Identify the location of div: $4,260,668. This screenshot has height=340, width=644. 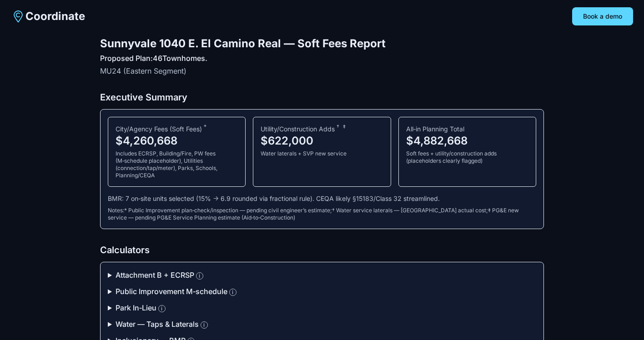
(176, 141).